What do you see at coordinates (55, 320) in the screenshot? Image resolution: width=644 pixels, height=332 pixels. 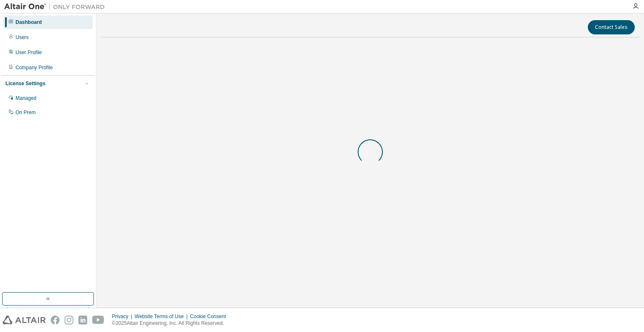 I see `img: facebook.svg` at bounding box center [55, 320].